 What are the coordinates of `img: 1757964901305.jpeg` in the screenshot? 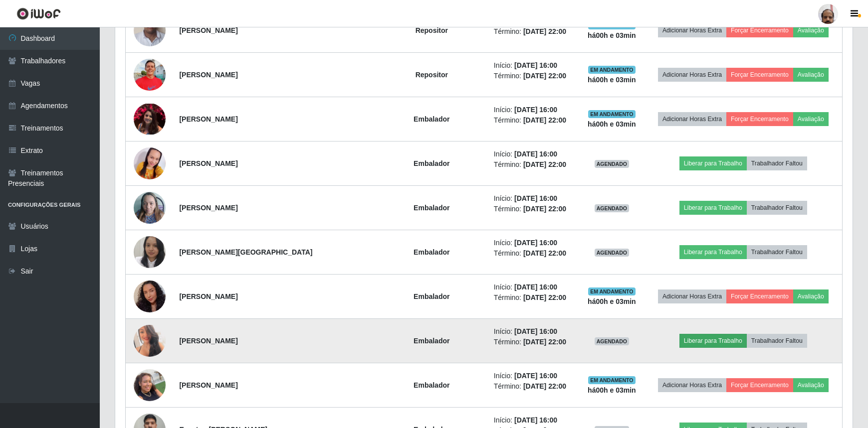 It's located at (150, 30).